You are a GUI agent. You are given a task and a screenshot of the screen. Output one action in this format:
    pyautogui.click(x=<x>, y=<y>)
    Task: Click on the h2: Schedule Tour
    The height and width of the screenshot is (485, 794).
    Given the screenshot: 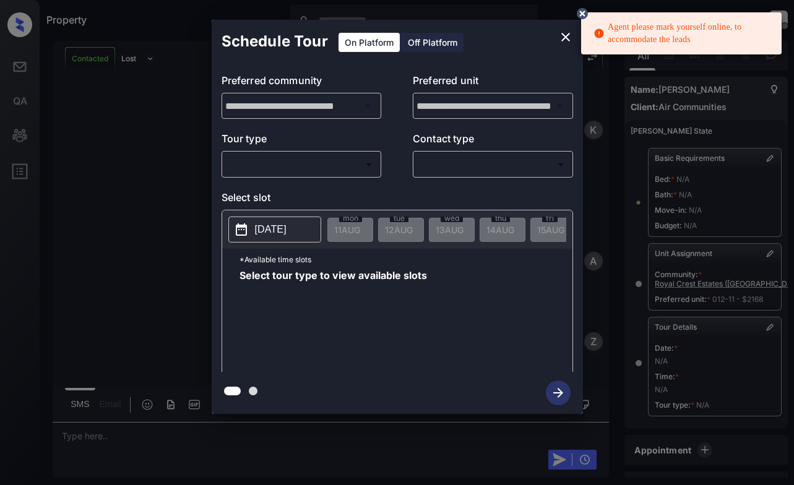 What is the action you would take?
    pyautogui.click(x=275, y=41)
    